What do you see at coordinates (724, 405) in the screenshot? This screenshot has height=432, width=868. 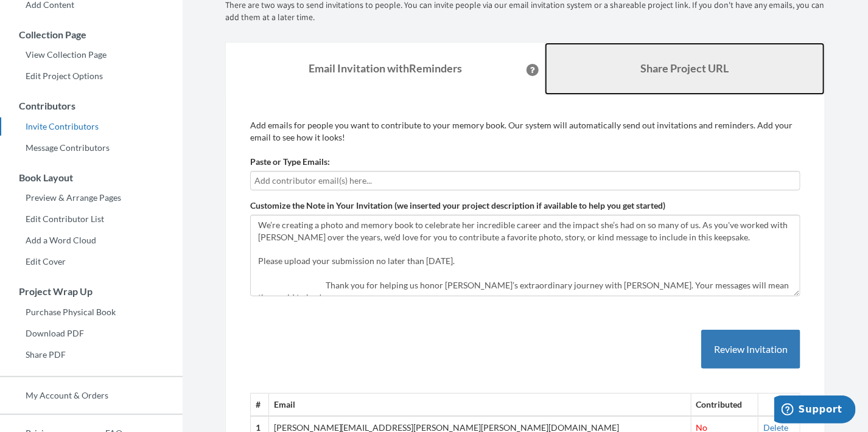 I see `th: Contributed` at bounding box center [724, 405].